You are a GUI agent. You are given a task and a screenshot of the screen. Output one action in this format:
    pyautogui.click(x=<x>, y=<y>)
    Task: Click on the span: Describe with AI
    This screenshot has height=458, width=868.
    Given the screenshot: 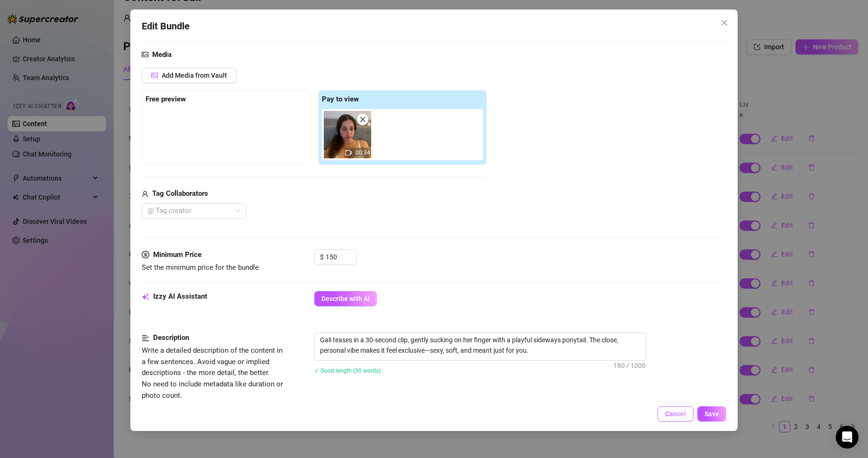 What is the action you would take?
    pyautogui.click(x=345, y=299)
    